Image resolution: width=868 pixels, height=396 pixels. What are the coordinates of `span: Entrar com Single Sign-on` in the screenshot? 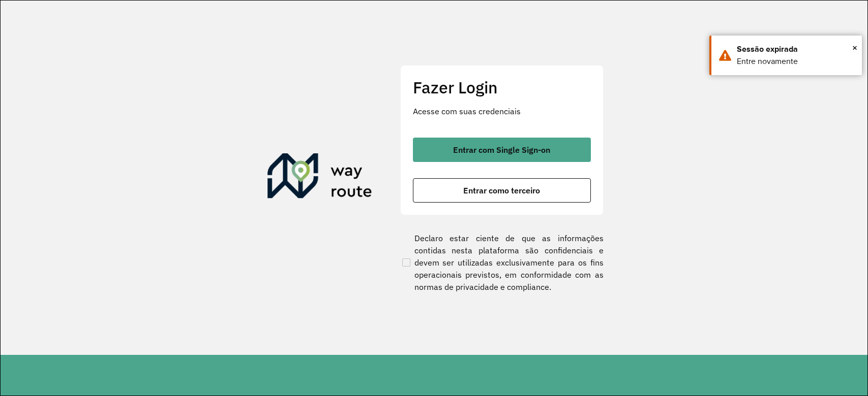 It's located at (501, 150).